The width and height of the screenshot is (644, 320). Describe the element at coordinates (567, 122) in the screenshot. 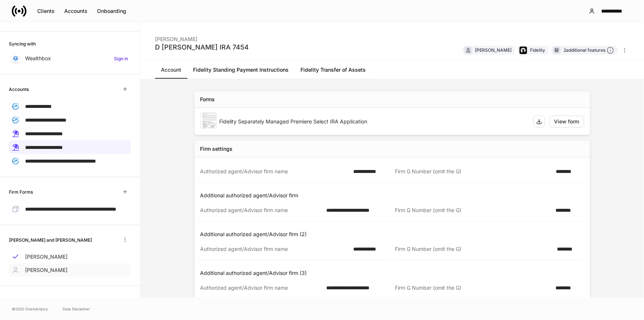

I see `div: View form` at that location.